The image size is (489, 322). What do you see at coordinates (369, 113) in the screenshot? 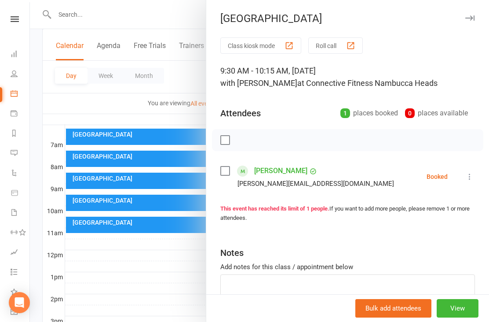
I see `div: places booked` at bounding box center [369, 113].